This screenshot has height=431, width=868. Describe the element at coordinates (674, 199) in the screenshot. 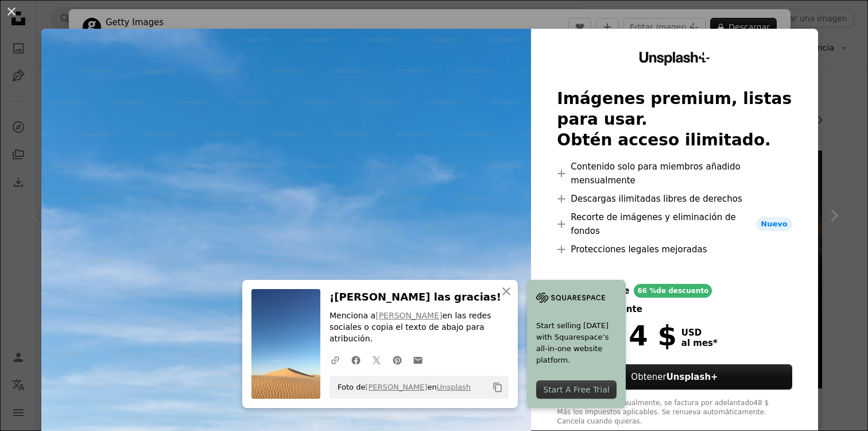

I see `li: Descargas ilimitadas libres de derechos` at that location.